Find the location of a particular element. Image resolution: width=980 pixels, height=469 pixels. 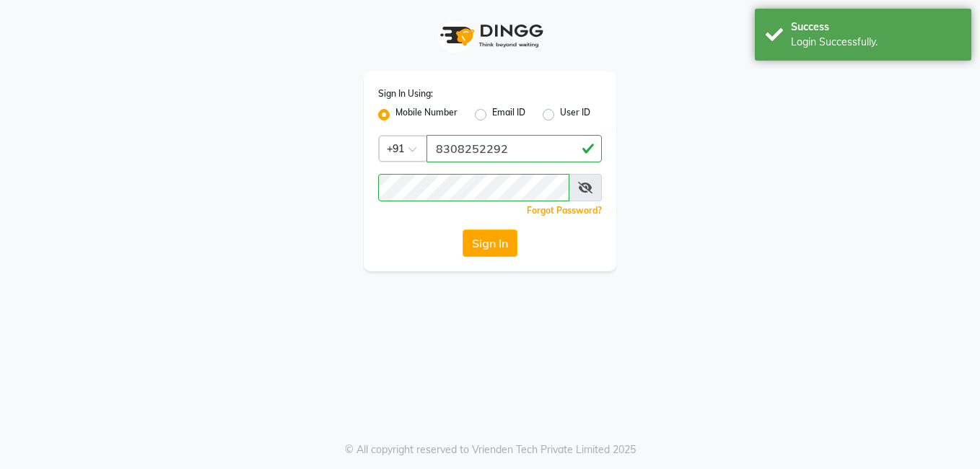

button: Sign In is located at coordinates (490, 243).